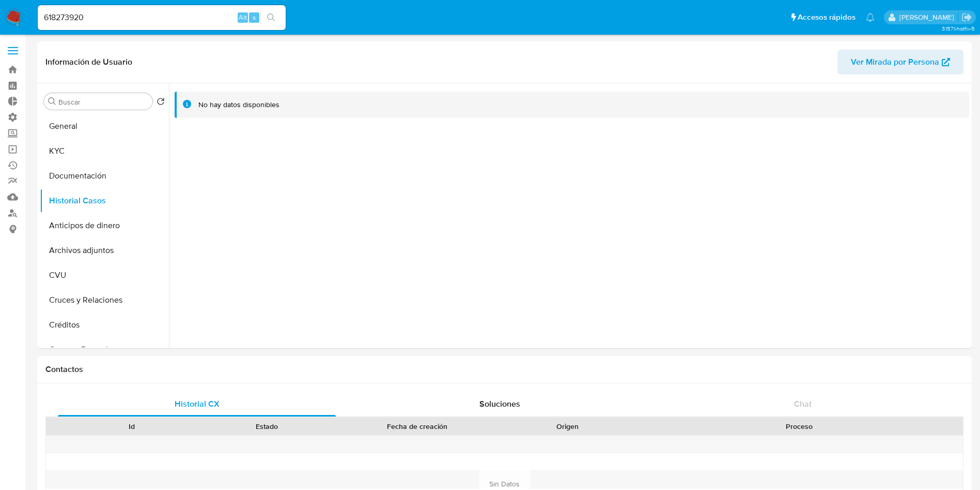  Describe the element at coordinates (89, 62) in the screenshot. I see `h1: Información de Usuario` at that location.